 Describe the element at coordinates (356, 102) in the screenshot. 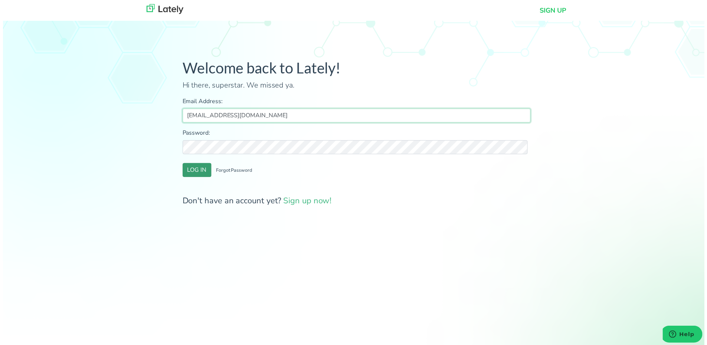

I see `label: Email Address:` at that location.